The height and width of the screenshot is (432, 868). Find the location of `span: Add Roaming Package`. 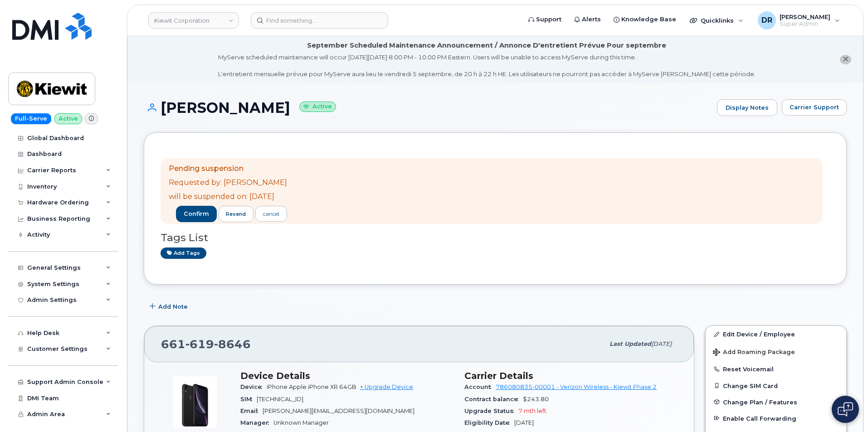

span: Add Roaming Package is located at coordinates (754, 353).